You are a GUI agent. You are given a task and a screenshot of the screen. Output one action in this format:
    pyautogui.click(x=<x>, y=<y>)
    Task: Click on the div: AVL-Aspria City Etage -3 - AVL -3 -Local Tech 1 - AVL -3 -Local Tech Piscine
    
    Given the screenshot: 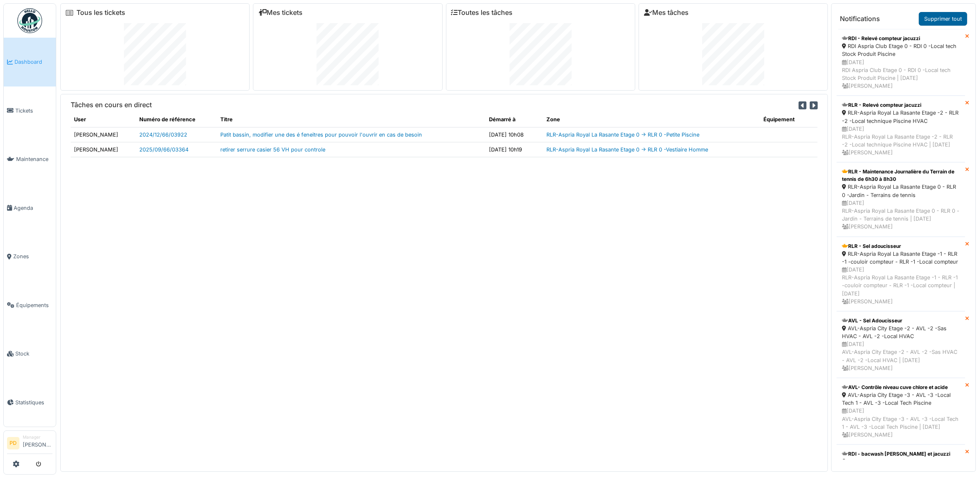 What is the action you would take?
    pyautogui.click(x=901, y=399)
    